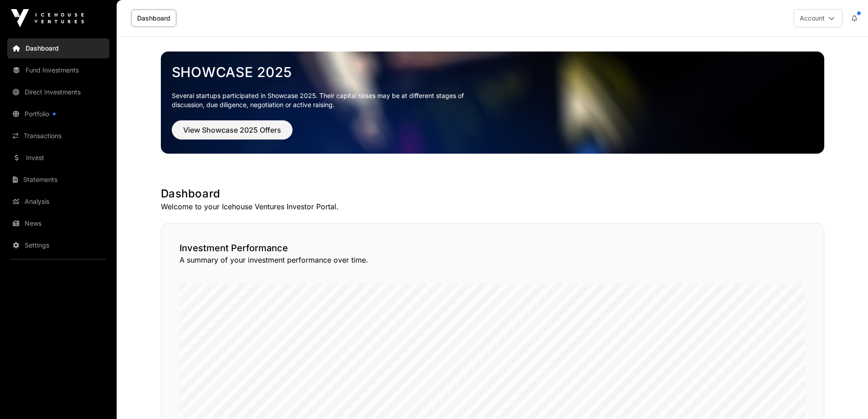 The width and height of the screenshot is (868, 419). What do you see at coordinates (48, 18) in the screenshot?
I see `img: Icehouse Ventures Logo` at bounding box center [48, 18].